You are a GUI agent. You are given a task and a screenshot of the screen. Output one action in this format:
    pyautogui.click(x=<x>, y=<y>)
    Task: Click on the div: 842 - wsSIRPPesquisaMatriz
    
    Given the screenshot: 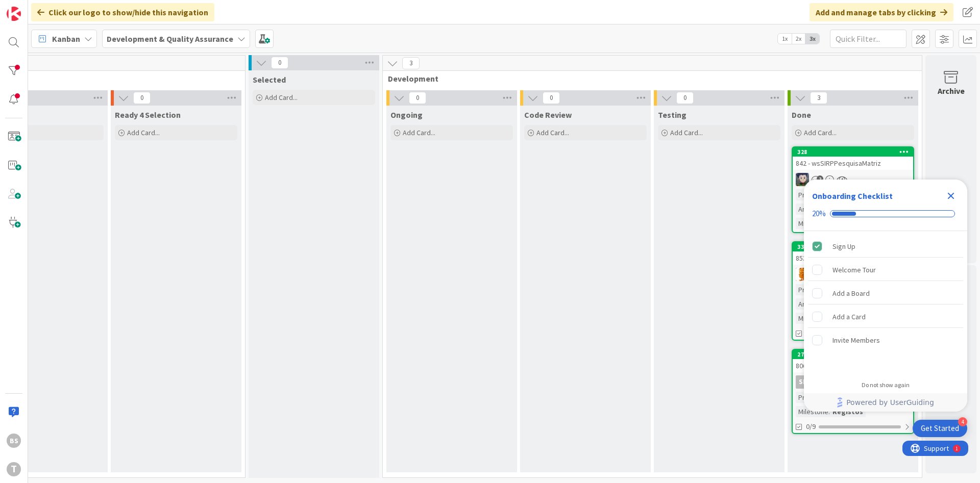 What is the action you would take?
    pyautogui.click(x=853, y=163)
    